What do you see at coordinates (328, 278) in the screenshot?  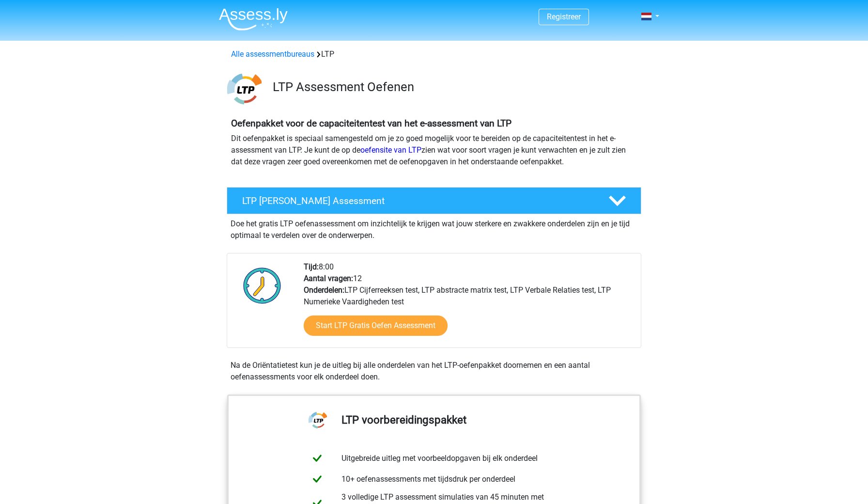 I see `b: Aantal vragen:` at bounding box center [328, 278].